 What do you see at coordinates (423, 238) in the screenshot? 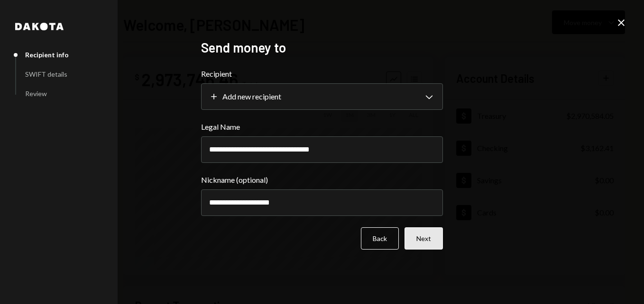
I see `button: Next` at bounding box center [423, 238].